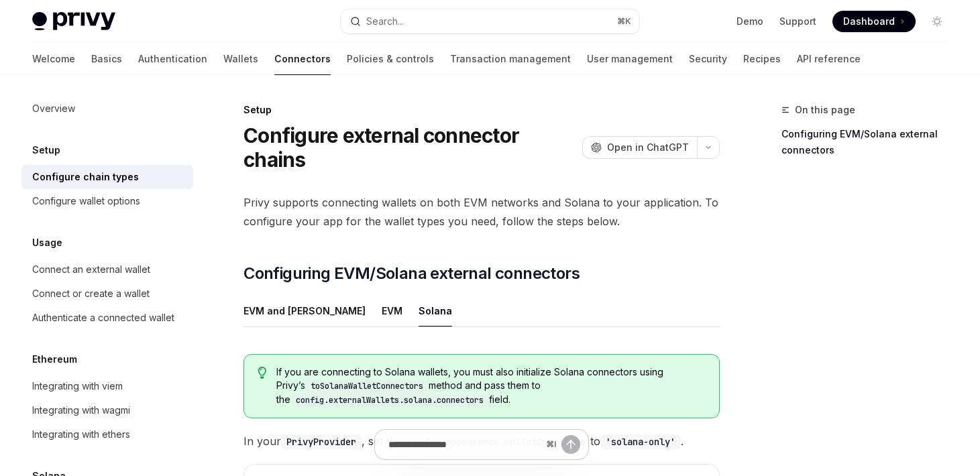 Image resolution: width=980 pixels, height=476 pixels. What do you see at coordinates (81, 434) in the screenshot?
I see `div: Integrating with ethers` at bounding box center [81, 434].